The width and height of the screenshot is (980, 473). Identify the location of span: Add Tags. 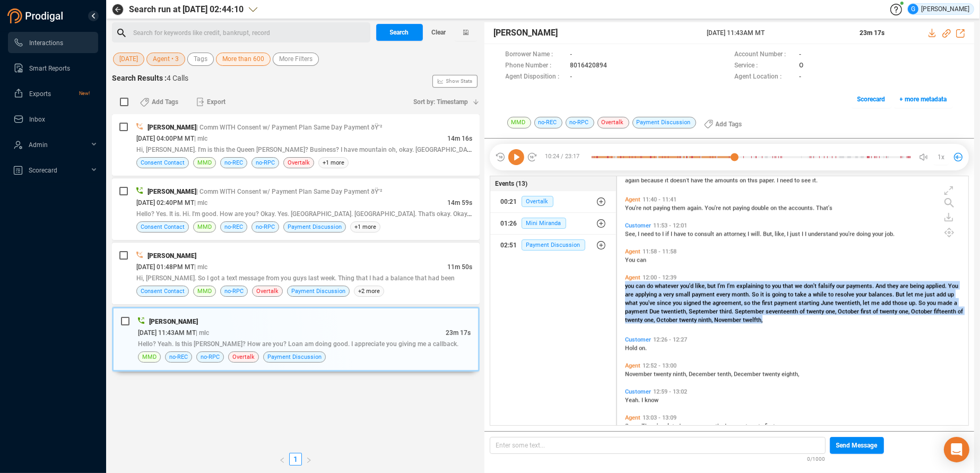
(165, 102).